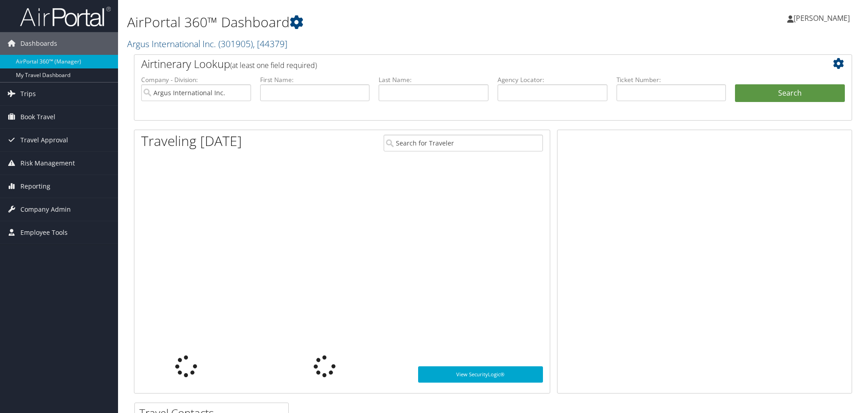 Image resolution: width=868 pixels, height=413 pixels. What do you see at coordinates (480, 375) in the screenshot?
I see `a: View SecurityLogic®` at bounding box center [480, 375].